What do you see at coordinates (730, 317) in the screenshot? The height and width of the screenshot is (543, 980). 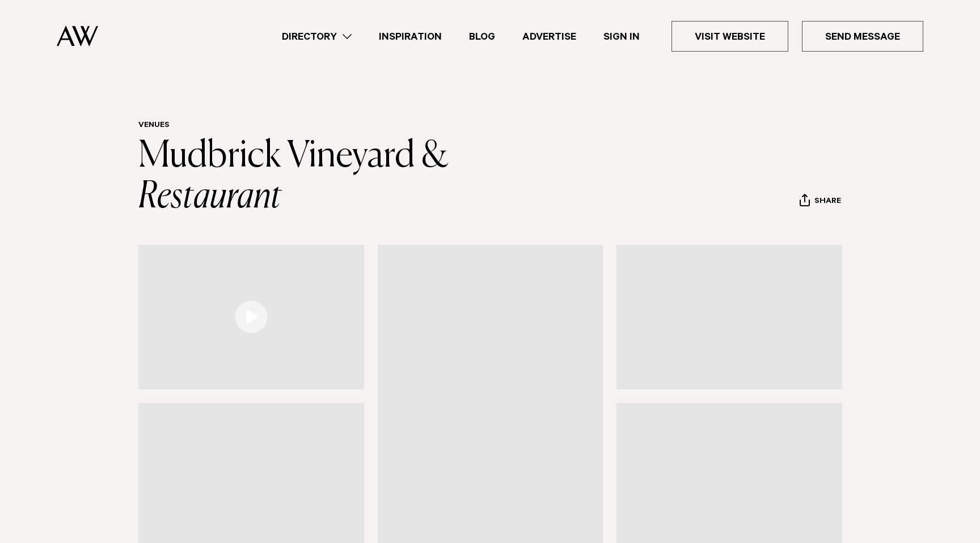 I see `a: waiheke wedding ceremony` at bounding box center [730, 317].